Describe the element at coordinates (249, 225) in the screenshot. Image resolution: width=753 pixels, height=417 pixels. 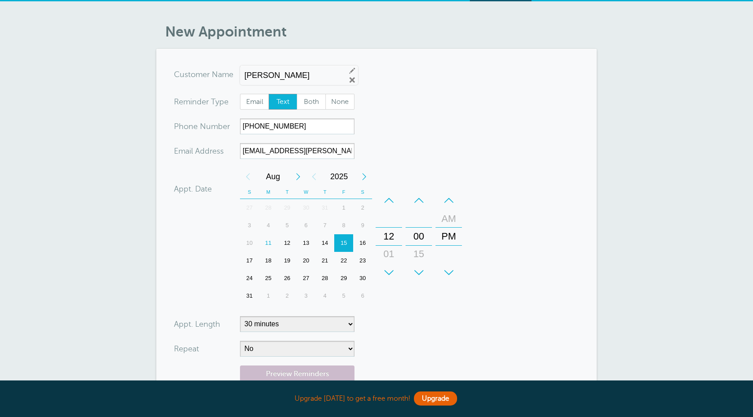
I see `div: Sunday, August 3` at that location.